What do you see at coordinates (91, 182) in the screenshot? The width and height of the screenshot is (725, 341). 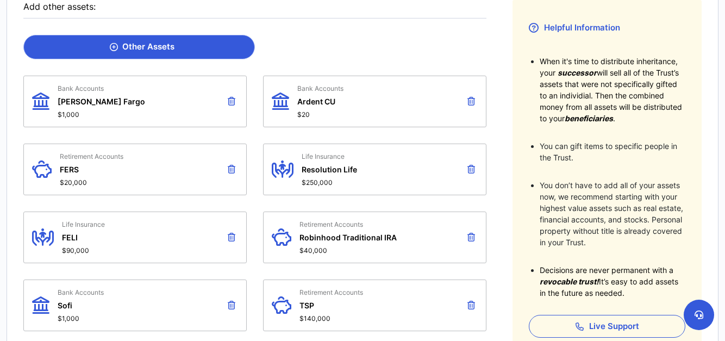 I see `span: $20,000` at bounding box center [91, 182].